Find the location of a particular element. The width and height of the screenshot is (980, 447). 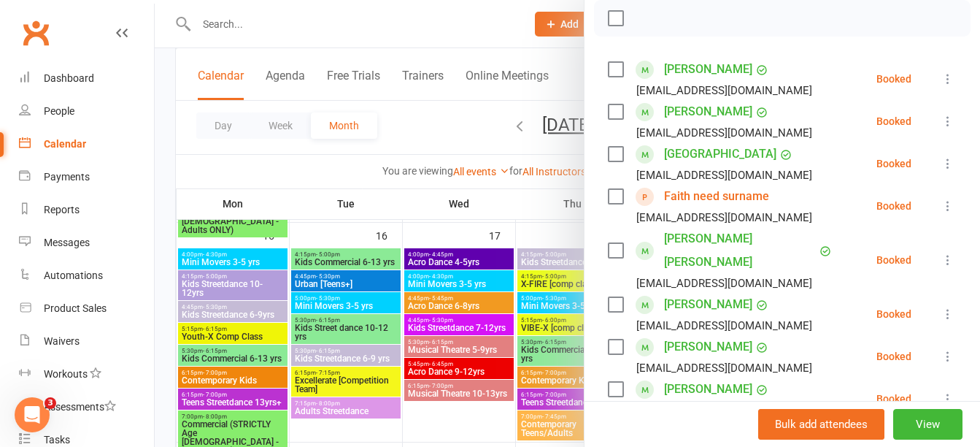

a: Assessments is located at coordinates (86, 406).